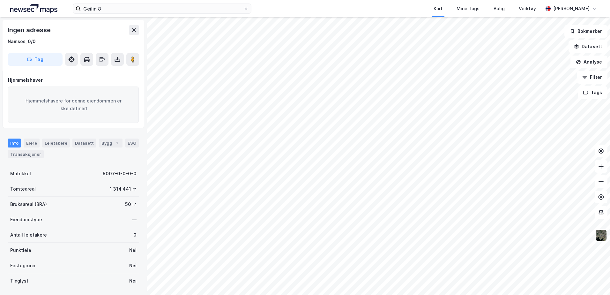  Describe the element at coordinates (585, 31) in the screenshot. I see `button: Bokmerker` at that location.